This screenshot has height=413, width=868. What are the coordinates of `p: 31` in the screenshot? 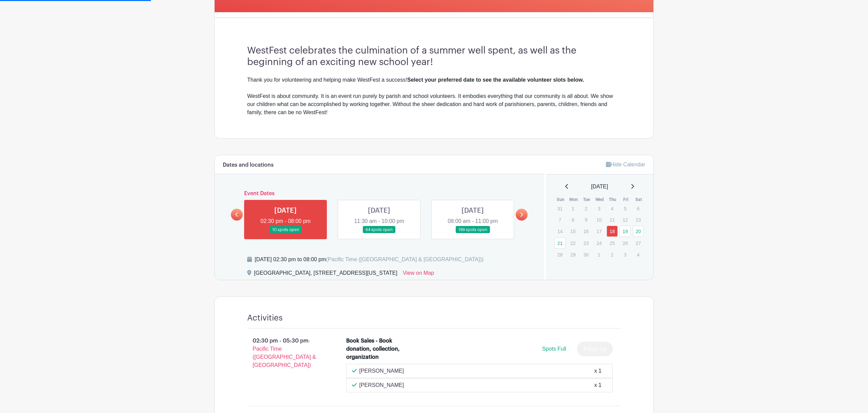 It's located at (560, 208).